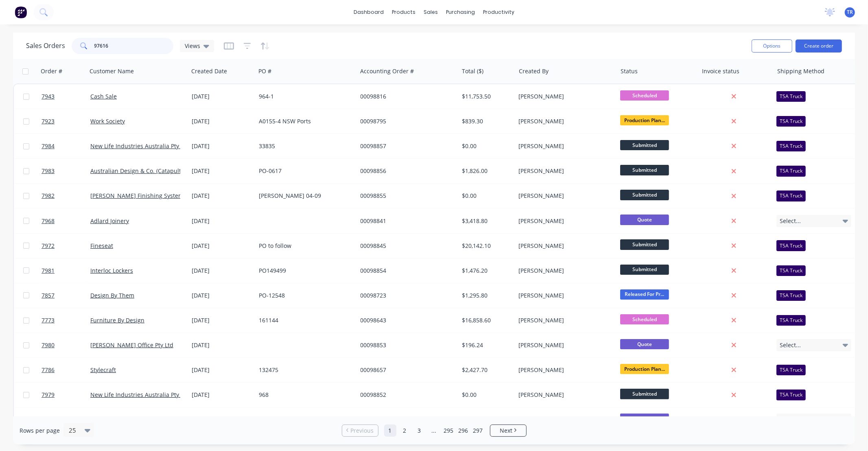 Image resolution: width=868 pixels, height=451 pixels. Describe the element at coordinates (48, 246) in the screenshot. I see `span: 7972` at that location.